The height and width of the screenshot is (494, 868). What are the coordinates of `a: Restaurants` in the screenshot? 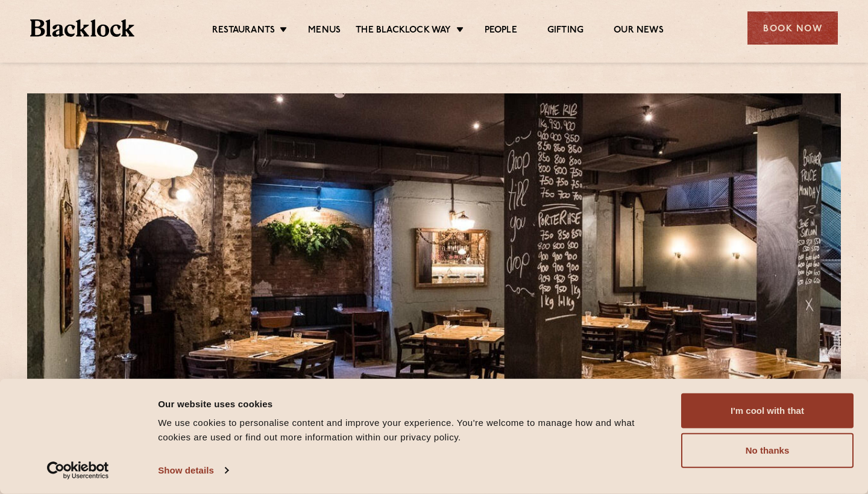 It's located at (243, 31).